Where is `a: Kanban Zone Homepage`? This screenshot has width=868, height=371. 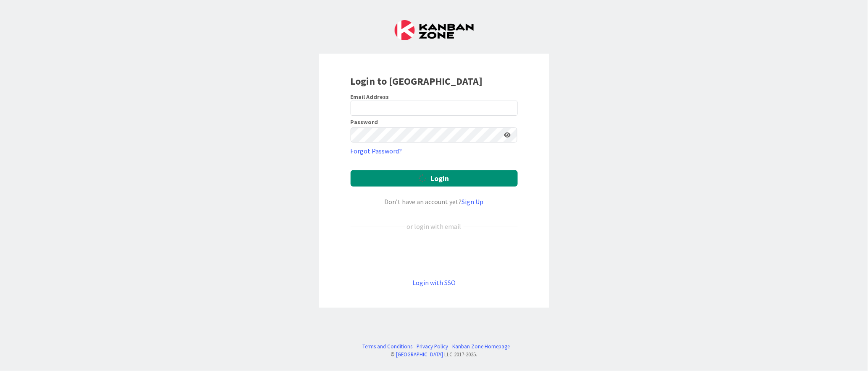 a: Kanban Zone Homepage is located at coordinates (481, 347).